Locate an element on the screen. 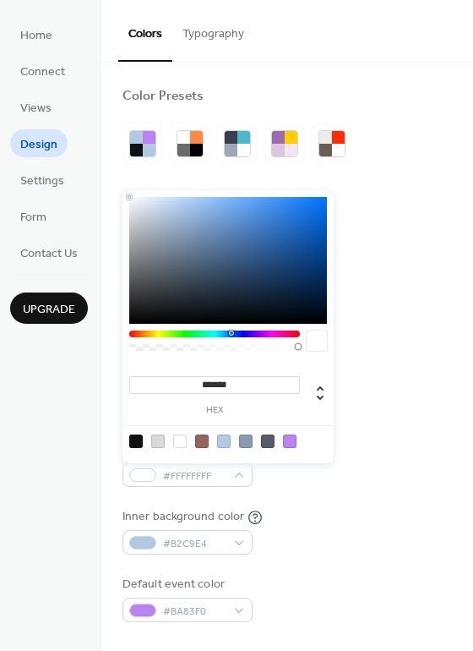  div: rgb(148, 100, 95) is located at coordinates (202, 441).